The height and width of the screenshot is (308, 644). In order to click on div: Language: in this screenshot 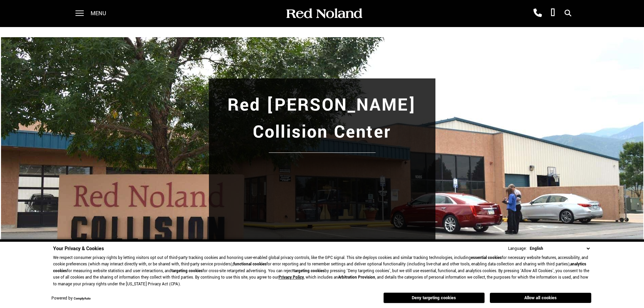, I will do `click(517, 248)`.